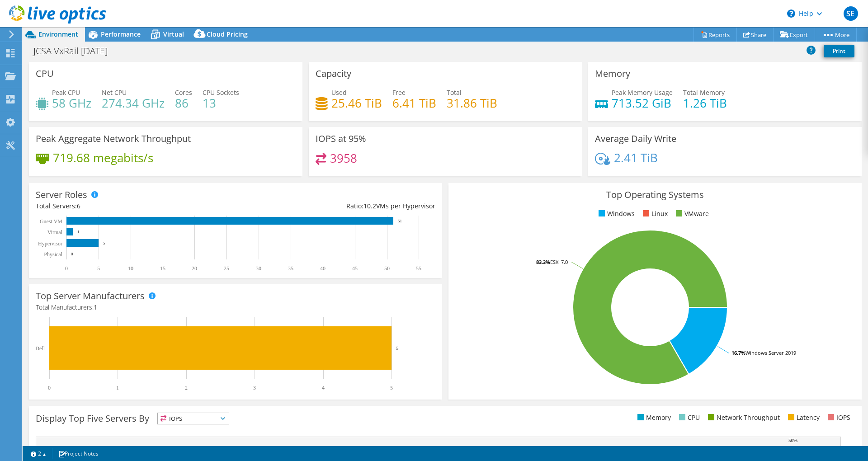  What do you see at coordinates (641, 92) in the screenshot?
I see `span: Peak Memory Usage` at bounding box center [641, 92].